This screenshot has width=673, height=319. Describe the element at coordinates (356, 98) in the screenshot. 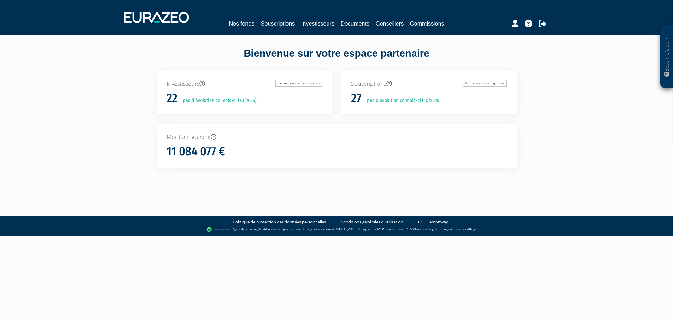

I see `h1: 27` at that location.